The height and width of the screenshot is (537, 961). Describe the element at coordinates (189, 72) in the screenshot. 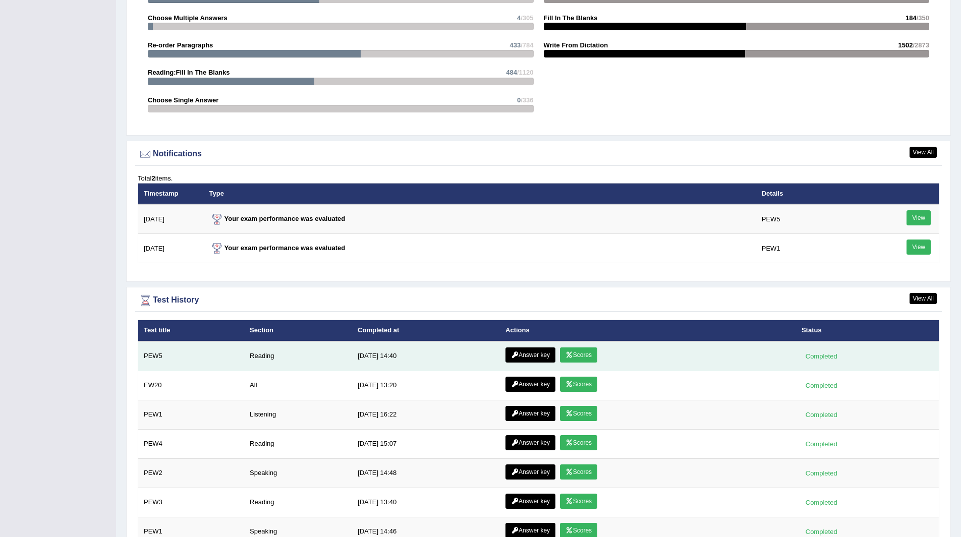

I see `strong: Reading:Fill In The Blanks` at that location.